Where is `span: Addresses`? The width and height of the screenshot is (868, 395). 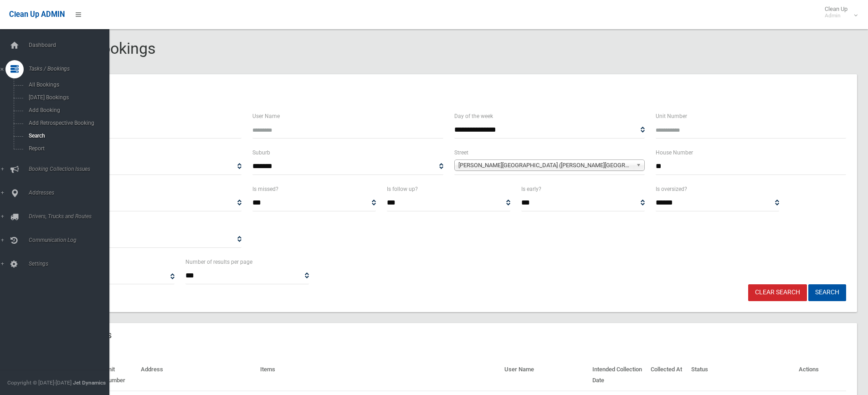
span: Addresses is located at coordinates (71, 193).